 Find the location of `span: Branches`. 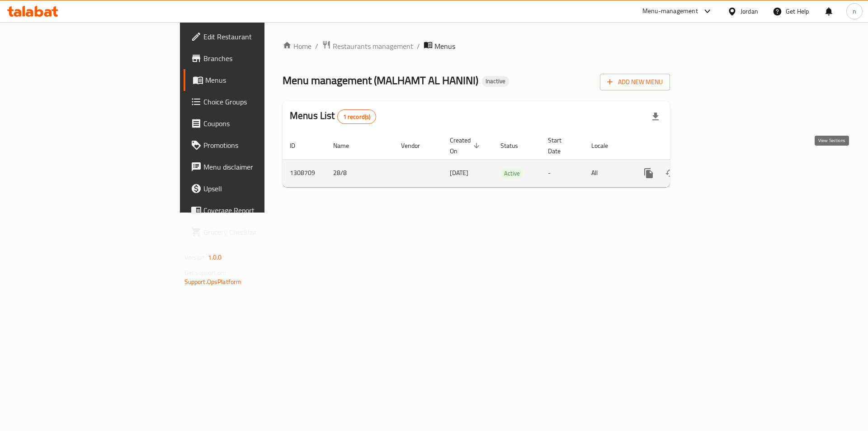

span: Branches is located at coordinates (260, 59).